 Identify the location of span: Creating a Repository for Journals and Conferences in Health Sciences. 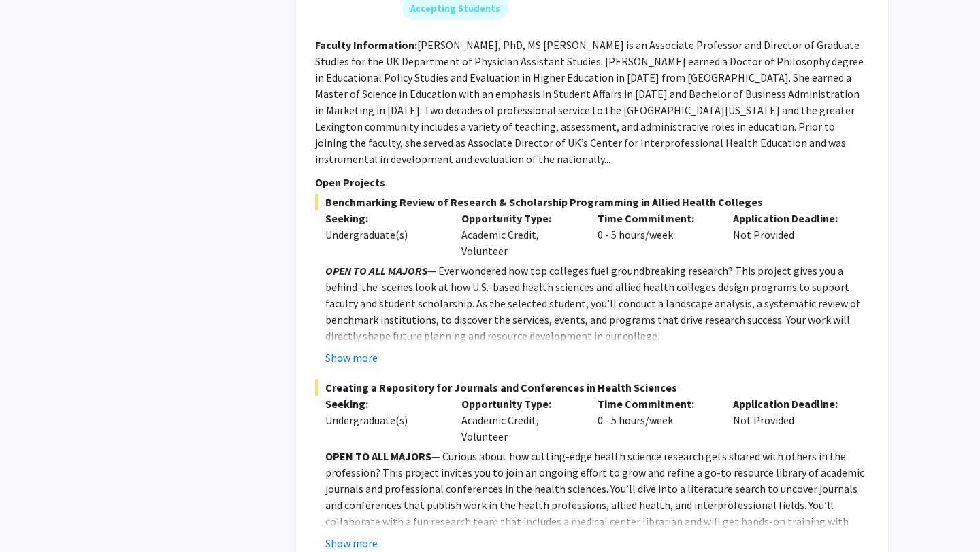
(592, 387).